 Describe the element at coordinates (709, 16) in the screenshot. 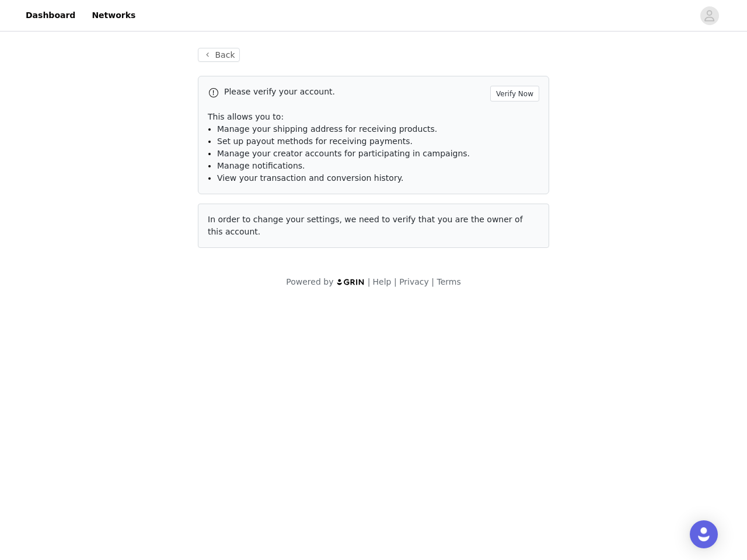

I see `div: avatar` at that location.